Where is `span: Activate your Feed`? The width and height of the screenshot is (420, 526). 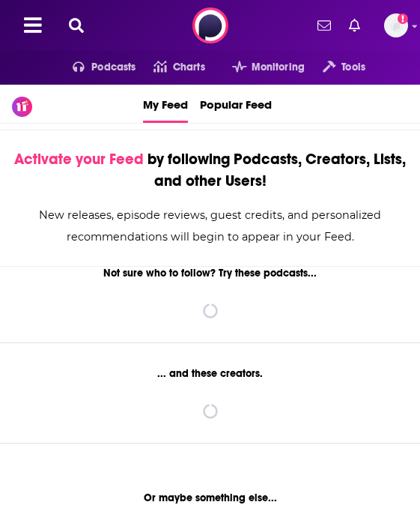 span: Activate your Feed is located at coordinates (78, 159).